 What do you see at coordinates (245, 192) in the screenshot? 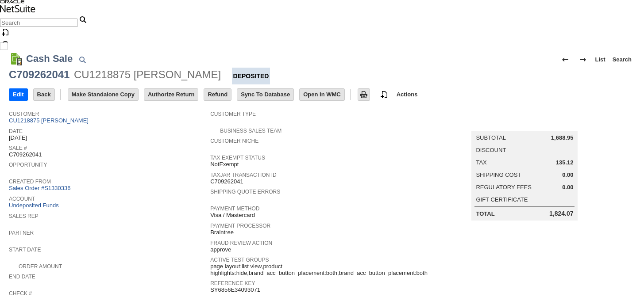
I see `a: Shipping Quote Errors` at bounding box center [245, 192].